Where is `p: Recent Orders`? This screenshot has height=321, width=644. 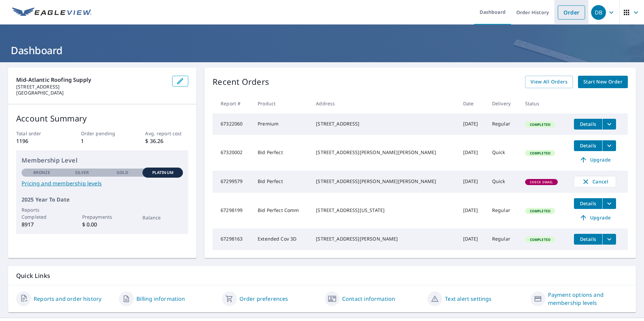
p: Recent Orders is located at coordinates (241, 82).